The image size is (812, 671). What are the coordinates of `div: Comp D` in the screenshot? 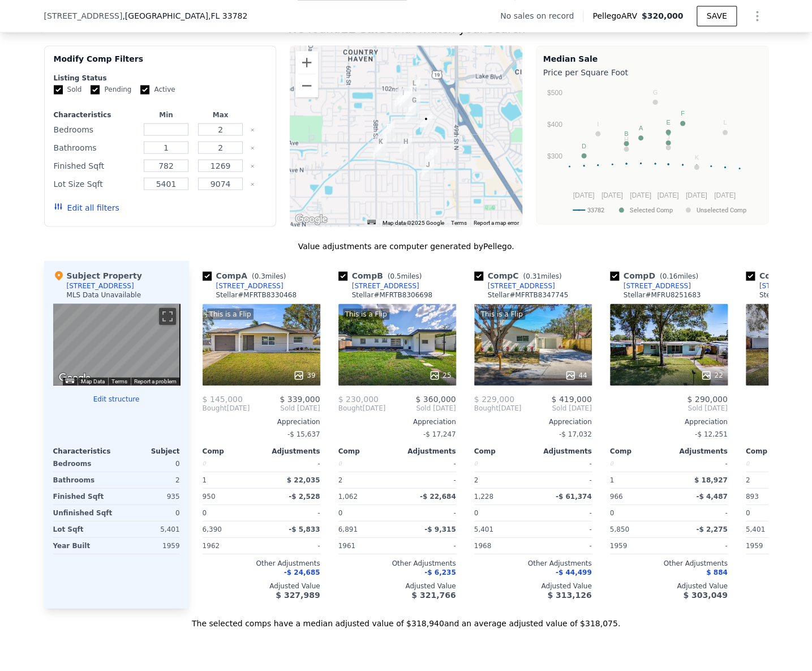 It's located at (657, 275).